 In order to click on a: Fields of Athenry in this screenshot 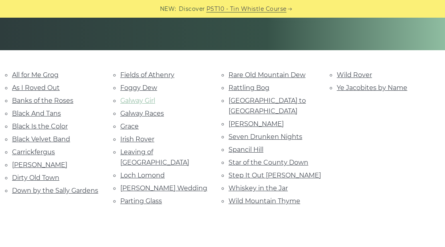, I will do `click(147, 75)`.